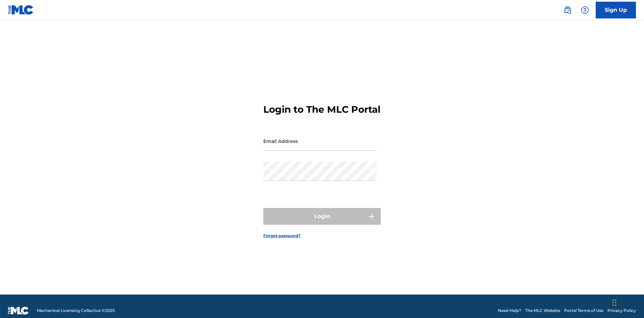 This screenshot has width=644, height=318. I want to click on a: Privacy Policy, so click(621, 310).